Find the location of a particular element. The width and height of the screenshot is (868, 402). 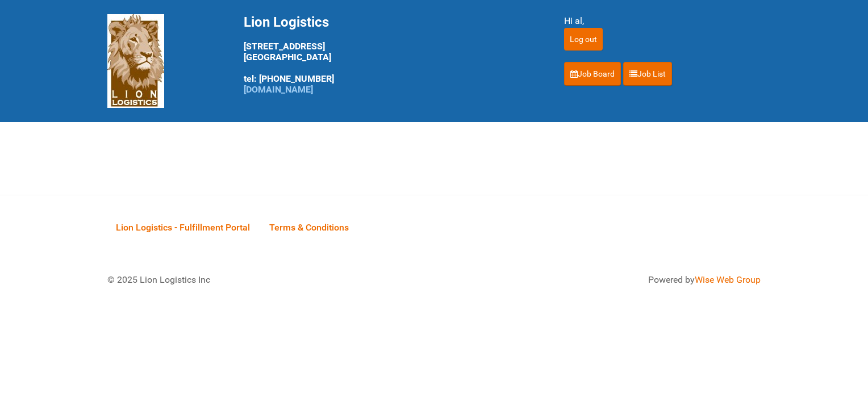

span: Lion Logistics - Fulfillment Portal is located at coordinates (183, 227).